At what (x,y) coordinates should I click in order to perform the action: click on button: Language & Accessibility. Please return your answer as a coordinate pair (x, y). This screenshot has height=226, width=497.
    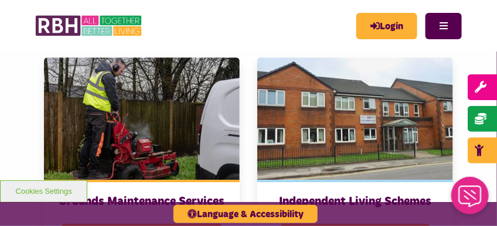
    Looking at the image, I should click on (246, 214).